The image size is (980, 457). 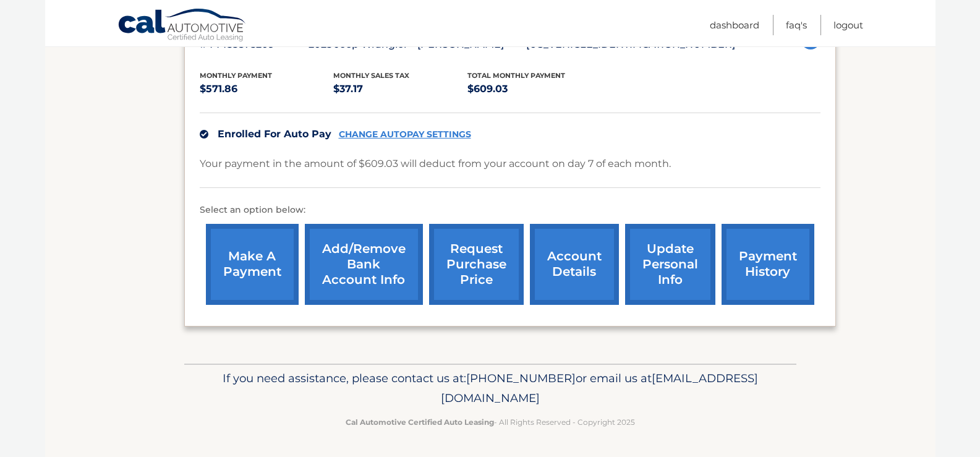 I want to click on p: If you need assistance, please contact us at: or email us at, so click(x=490, y=388).